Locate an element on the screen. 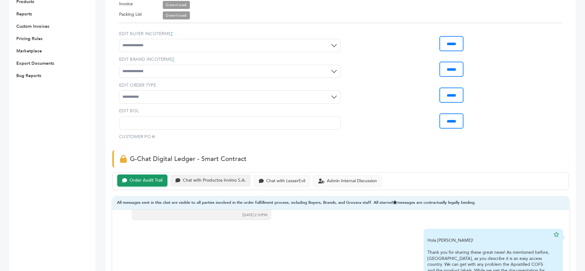  a: Reports is located at coordinates (24, 14).